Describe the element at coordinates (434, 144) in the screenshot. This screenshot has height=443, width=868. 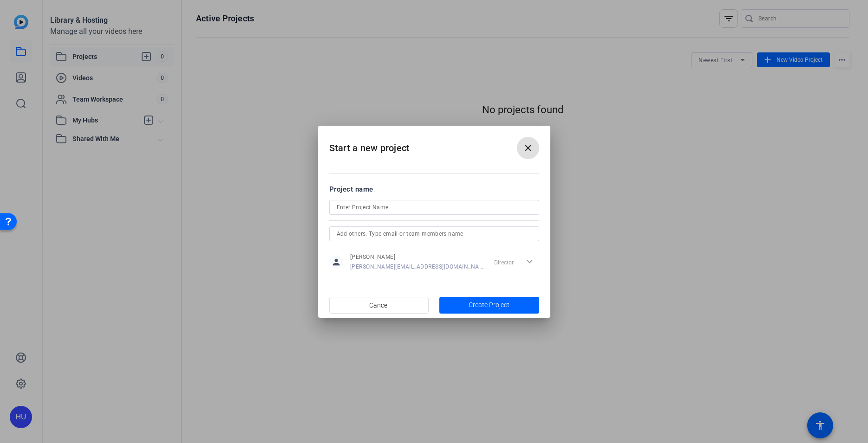
I see `h2: Start a new project` at that location.